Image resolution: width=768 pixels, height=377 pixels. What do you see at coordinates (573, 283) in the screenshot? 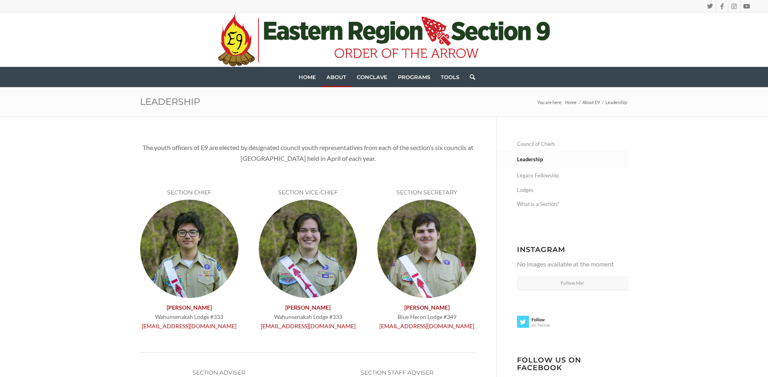
I see `a: Follow Me!` at bounding box center [573, 283].